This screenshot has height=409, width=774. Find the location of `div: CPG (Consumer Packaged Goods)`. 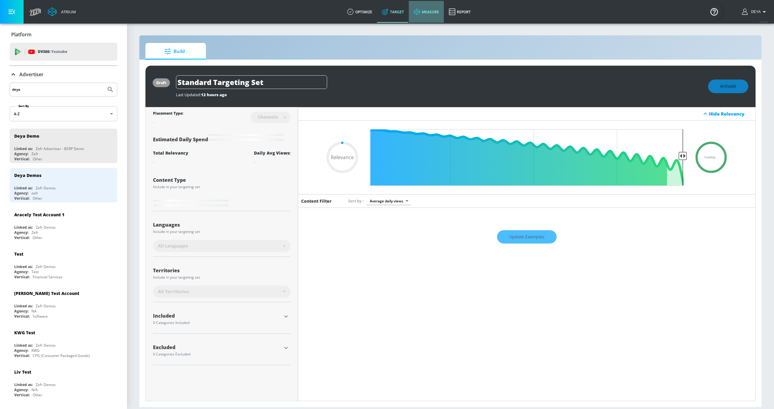

div: CPG (Consumer Packaged Goods) is located at coordinates (61, 355).